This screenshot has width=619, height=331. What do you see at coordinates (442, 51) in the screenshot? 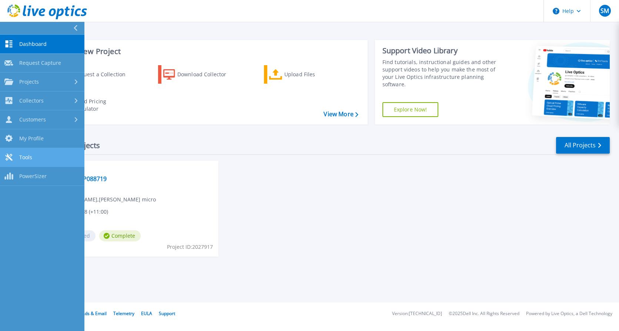
I see `div: Support Video Library` at bounding box center [442, 51].